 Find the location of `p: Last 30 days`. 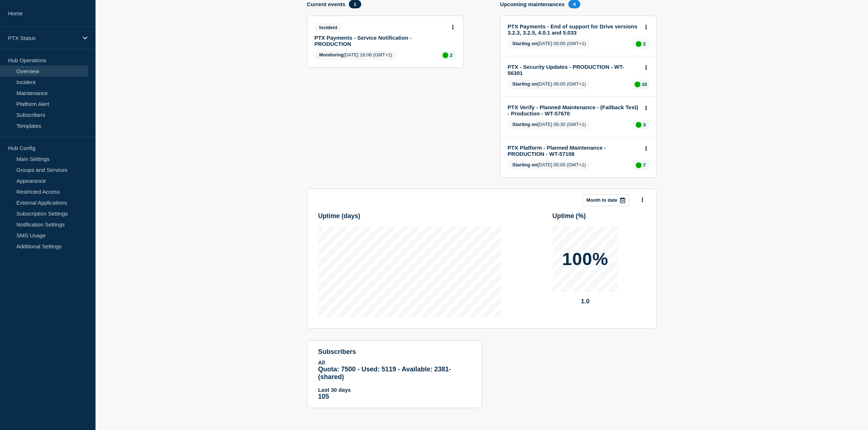

p: Last 30 days is located at coordinates (394, 390).